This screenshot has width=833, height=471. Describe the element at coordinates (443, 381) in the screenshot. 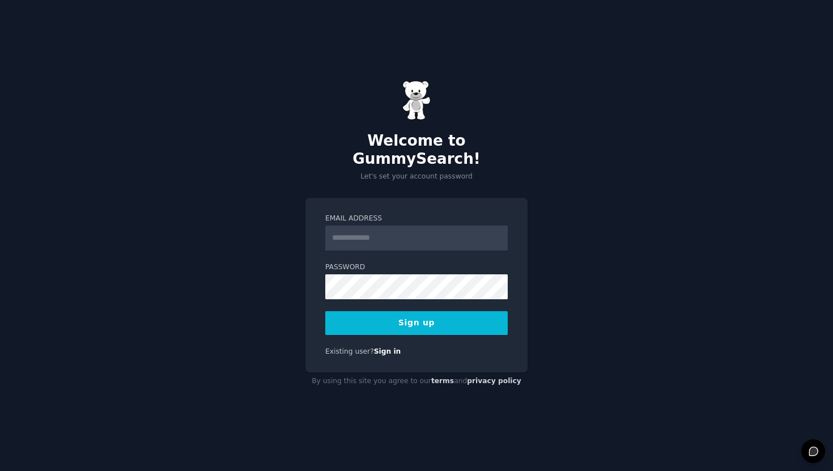

I see `a: terms` at that location.